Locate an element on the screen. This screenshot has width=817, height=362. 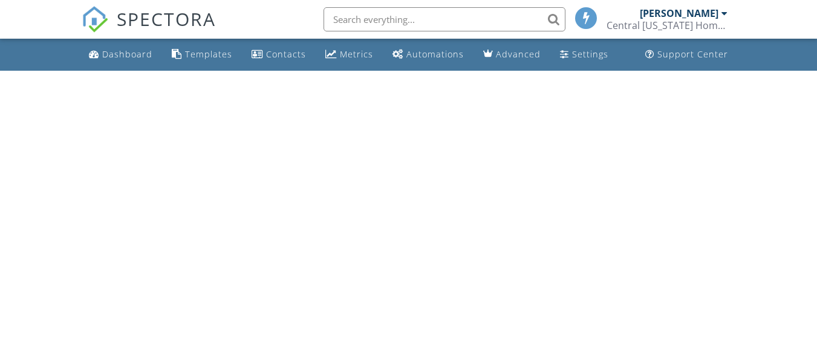
a: Dashboard is located at coordinates (120, 54).